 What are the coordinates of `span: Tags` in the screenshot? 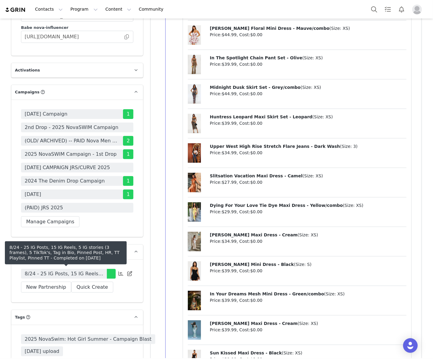 It's located at (20, 317).